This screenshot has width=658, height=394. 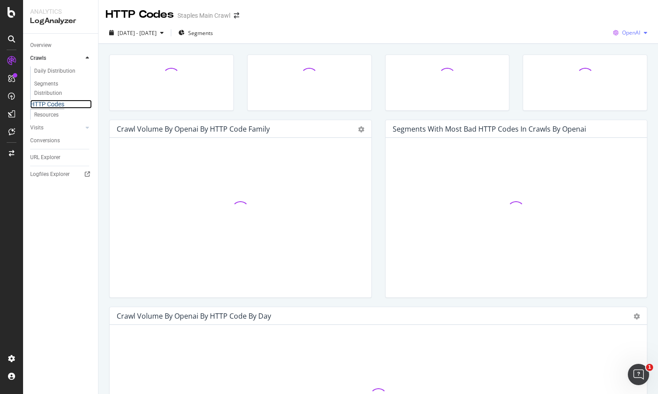 What do you see at coordinates (63, 71) in the screenshot?
I see `a: Daily Distribution` at bounding box center [63, 71].